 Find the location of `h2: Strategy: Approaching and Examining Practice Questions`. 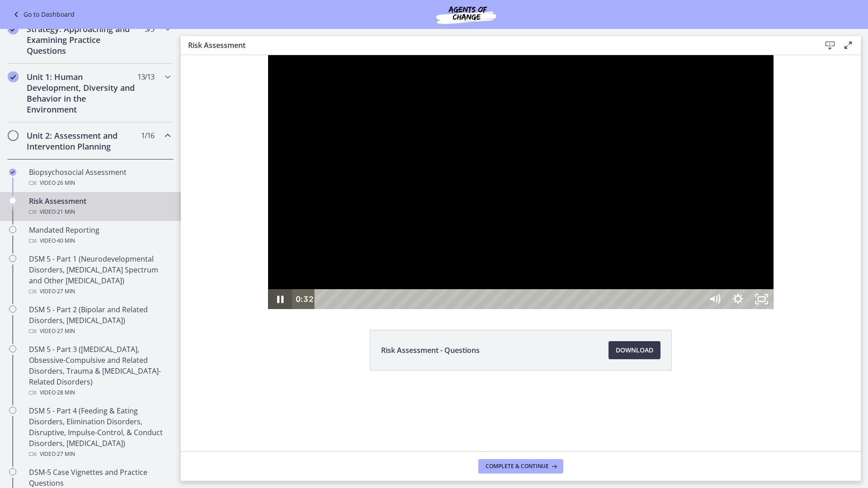

h2: Strategy: Approaching and Examining Practice Questions is located at coordinates (82, 39).